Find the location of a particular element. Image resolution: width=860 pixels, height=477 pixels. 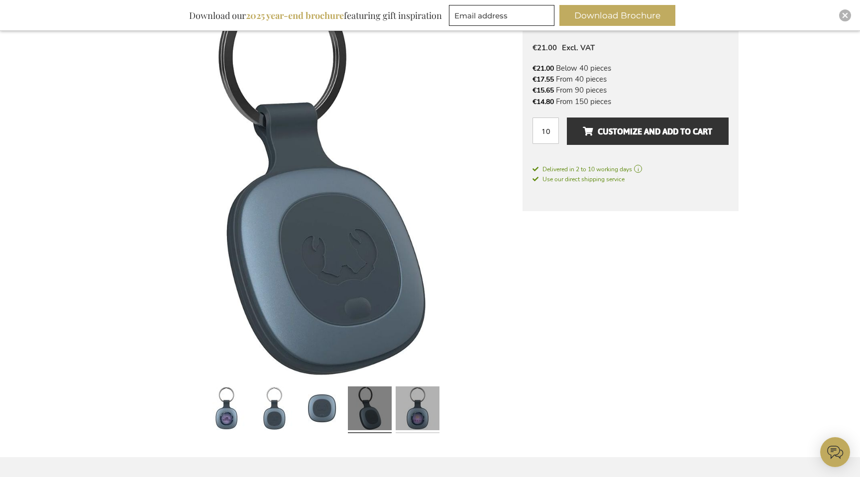

li: From 90 pieces is located at coordinates (630, 90).